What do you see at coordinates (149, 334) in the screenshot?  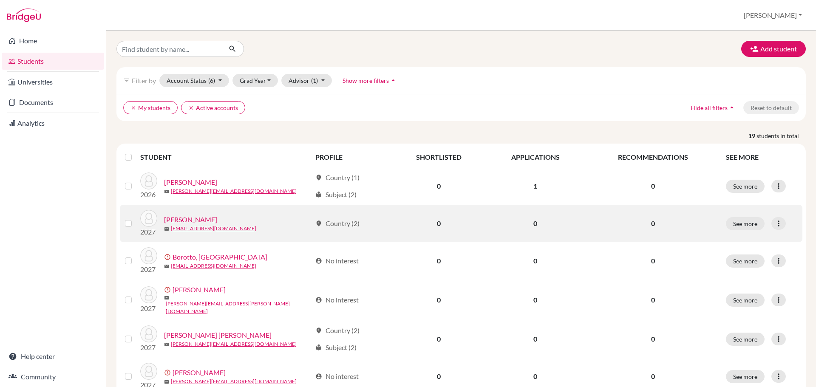 I see `img: Cocheo Filetti, Nicolette` at bounding box center [149, 334].